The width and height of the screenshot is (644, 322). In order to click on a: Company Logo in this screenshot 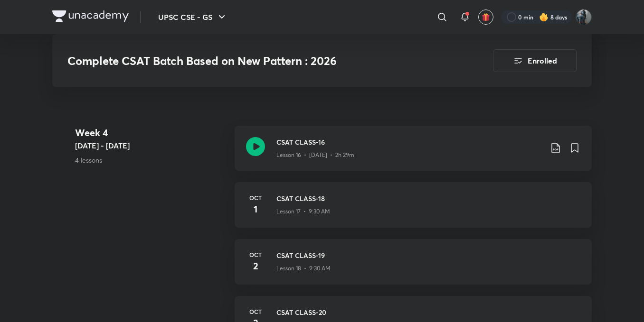, I will do `click(90, 17)`.